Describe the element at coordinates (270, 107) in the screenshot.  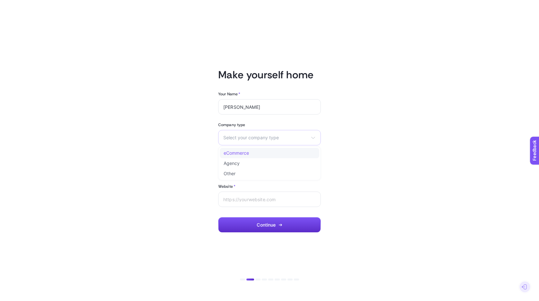
I see `input: Please enter your name` at that location.